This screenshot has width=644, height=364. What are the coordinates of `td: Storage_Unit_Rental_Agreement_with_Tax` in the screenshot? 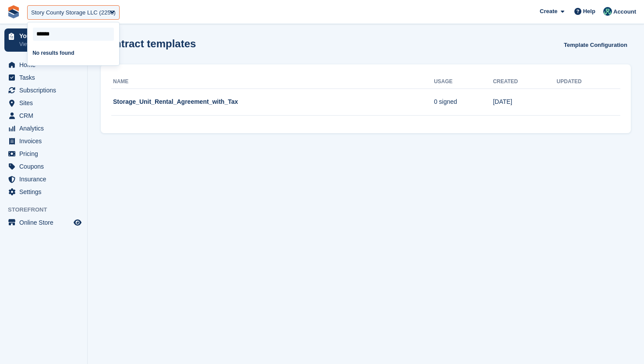 It's located at (272, 102).